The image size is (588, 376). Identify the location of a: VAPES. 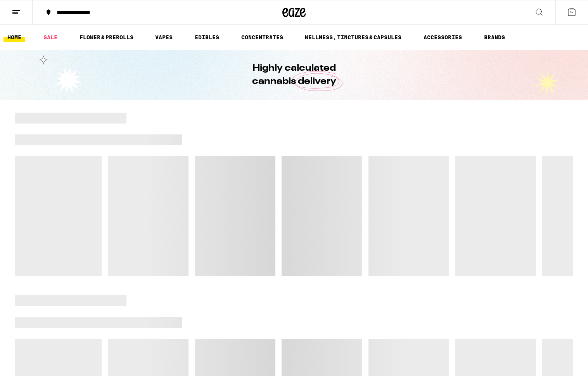
(163, 37).